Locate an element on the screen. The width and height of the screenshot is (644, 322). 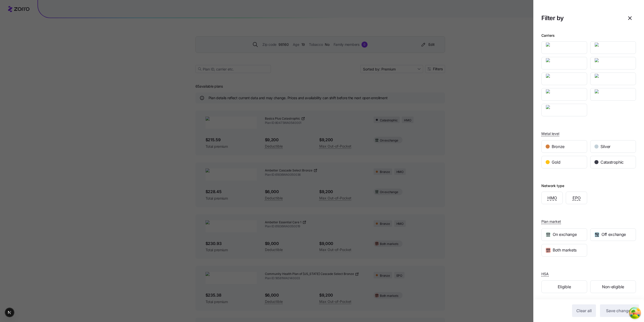
span: EPO is located at coordinates (577, 198).